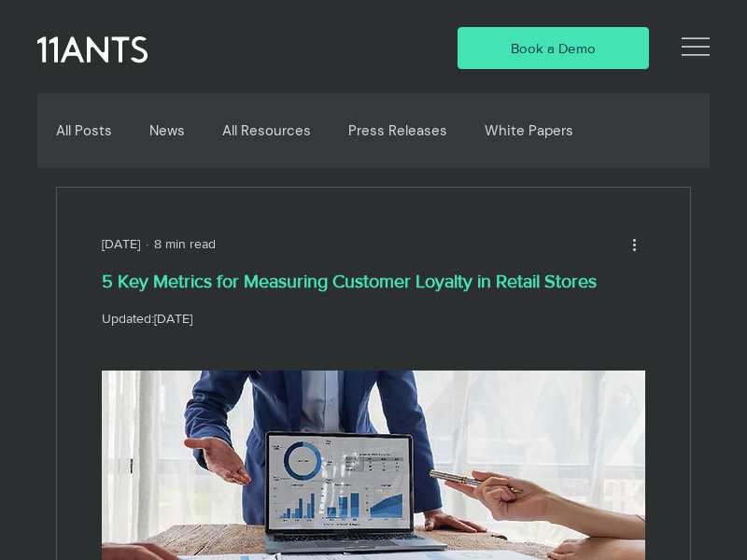 This screenshot has height=560, width=747. What do you see at coordinates (374, 282) in the screenshot?
I see `h1: 5 Key Metrics for Measuring Customer Loyalty in Retail Stores` at bounding box center [374, 282].